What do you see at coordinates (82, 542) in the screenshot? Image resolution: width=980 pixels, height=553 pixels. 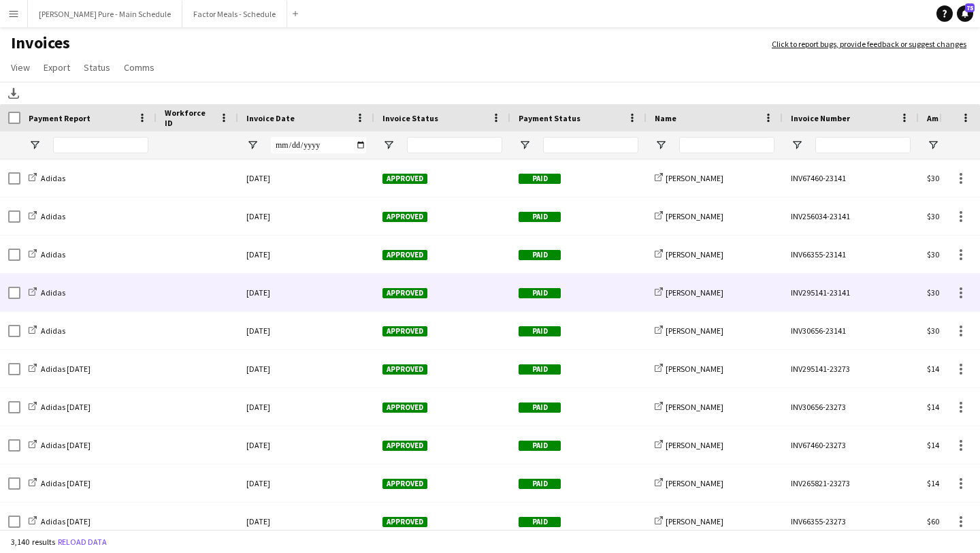 I see `button: Reload data` at bounding box center [82, 542].